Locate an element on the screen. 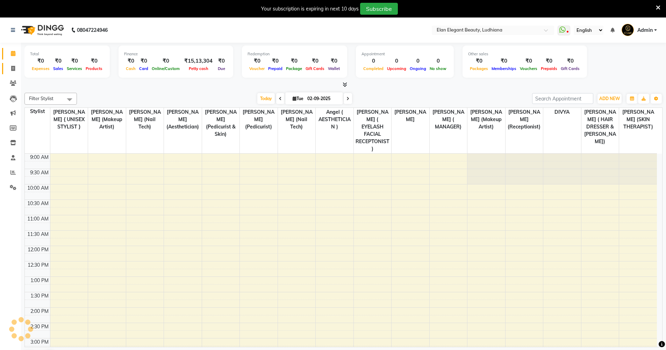  span: No show is located at coordinates (438, 69).